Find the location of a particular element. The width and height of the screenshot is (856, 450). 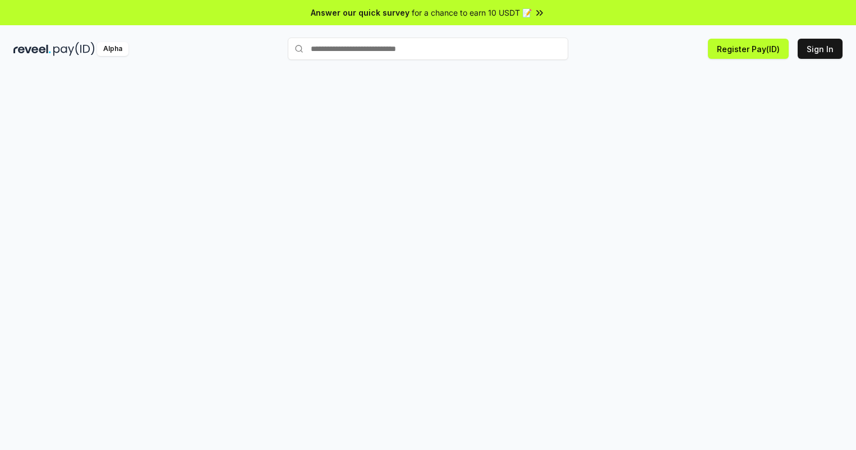

span: for a chance to earn 10 USDT 📝 is located at coordinates (472, 12).